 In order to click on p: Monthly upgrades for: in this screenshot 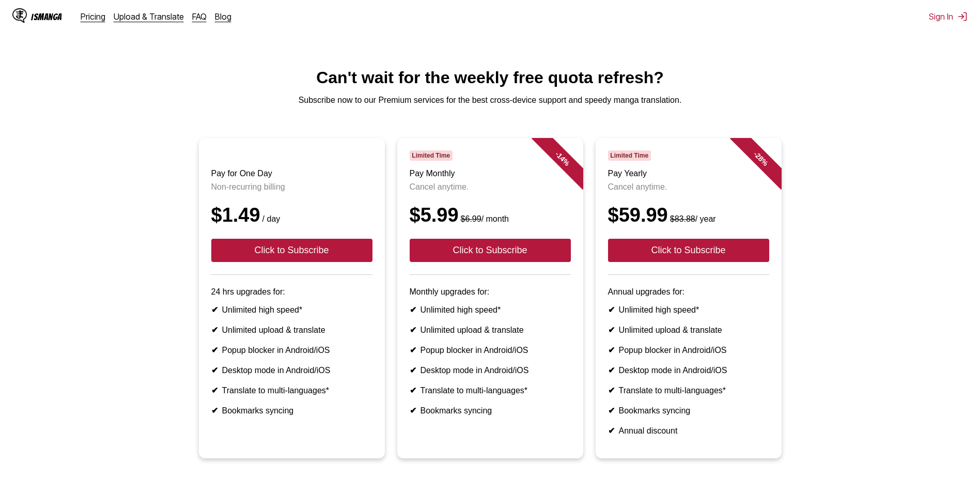, I will do `click(490, 292)`.